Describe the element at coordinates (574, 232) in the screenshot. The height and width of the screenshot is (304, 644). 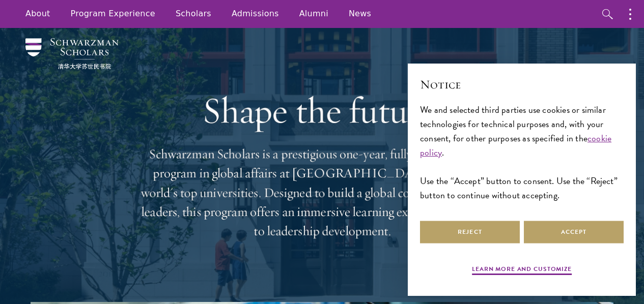
I see `button: Accept` at that location.